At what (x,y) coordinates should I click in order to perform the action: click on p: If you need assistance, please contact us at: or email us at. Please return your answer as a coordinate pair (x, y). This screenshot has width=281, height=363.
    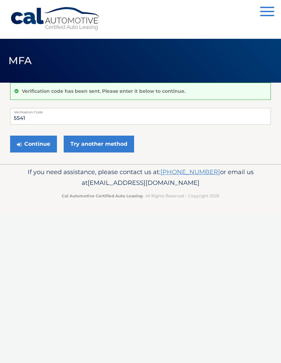
    Looking at the image, I should click on (141, 177).